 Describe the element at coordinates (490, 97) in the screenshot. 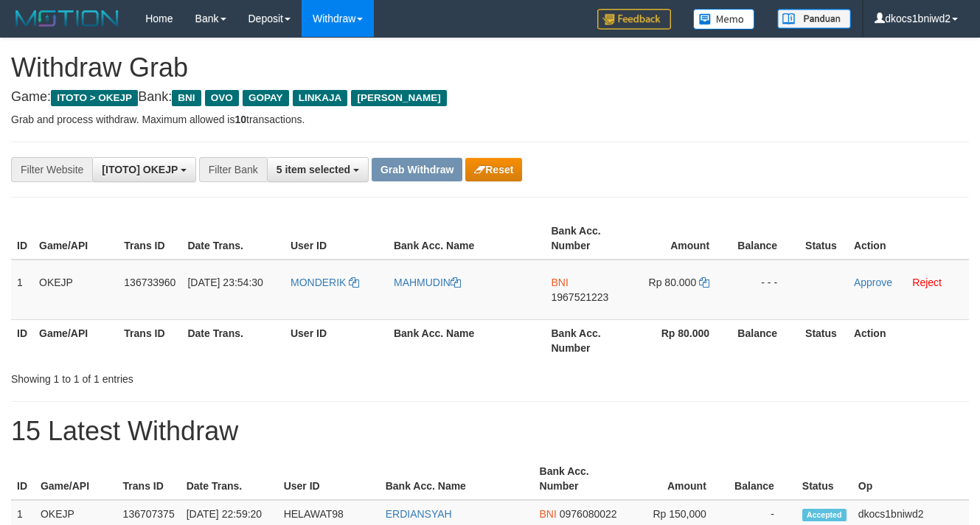

I see `h4: Game: Bank:` at that location.